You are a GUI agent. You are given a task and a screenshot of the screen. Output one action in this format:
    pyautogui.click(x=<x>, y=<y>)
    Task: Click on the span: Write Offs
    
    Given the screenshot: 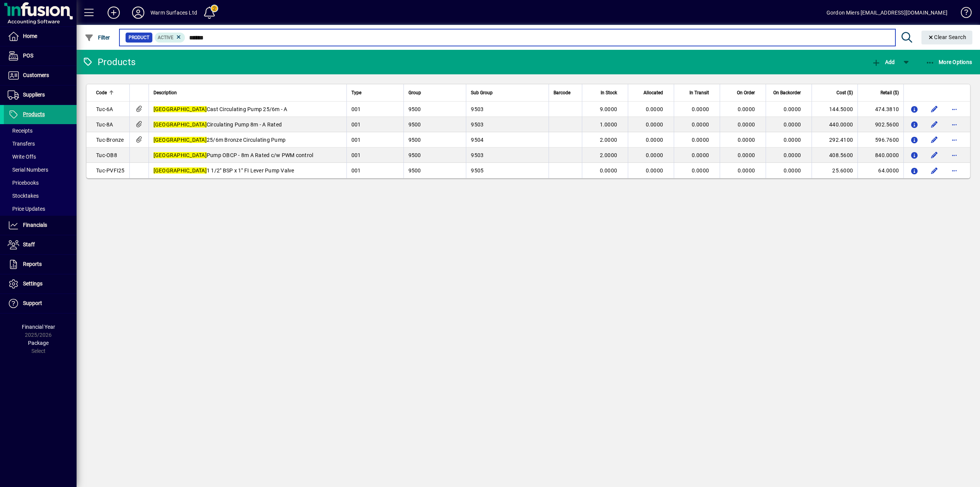 What is the action you would take?
    pyautogui.click(x=22, y=157)
    